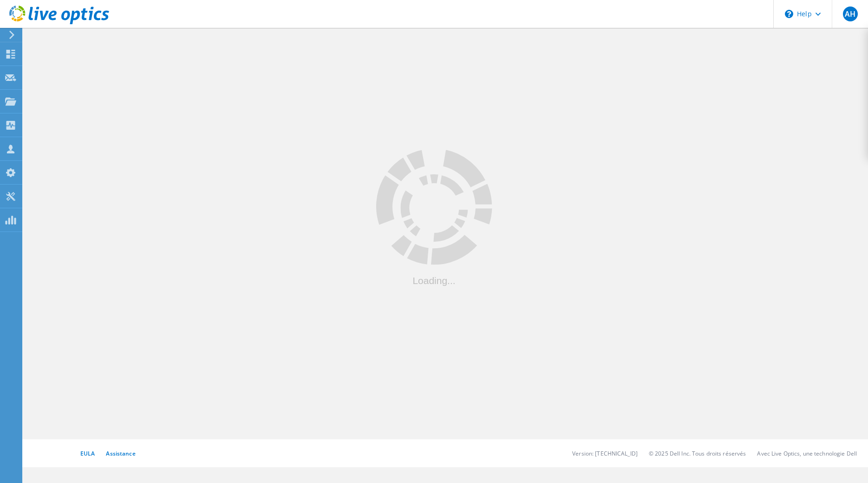 This screenshot has height=483, width=868. Describe the element at coordinates (434, 280) in the screenshot. I see `div: Loading...` at that location.